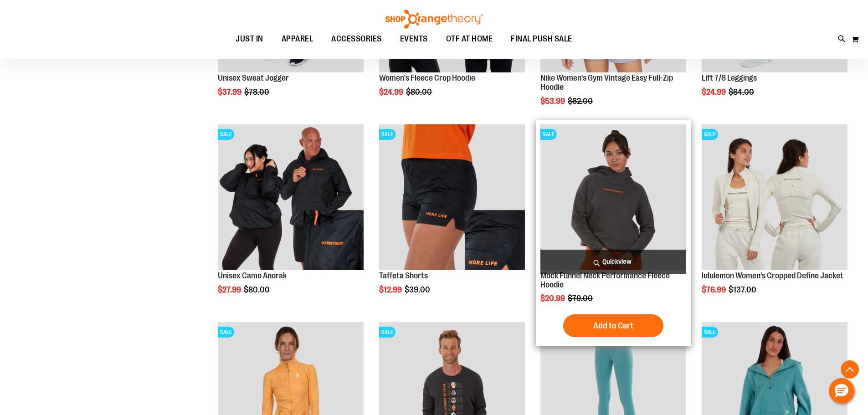 This screenshot has width=868, height=415. I want to click on a: Quickview, so click(613, 262).